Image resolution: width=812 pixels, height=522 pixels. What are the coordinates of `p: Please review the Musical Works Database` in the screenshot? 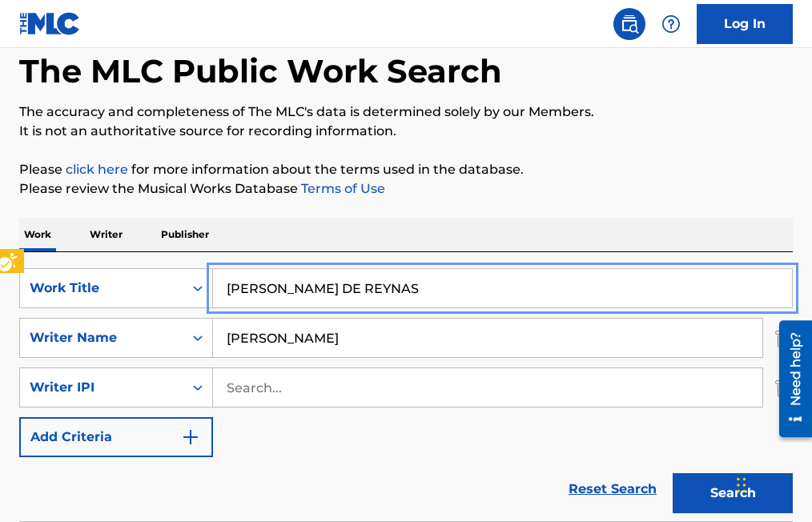 It's located at (406, 189).